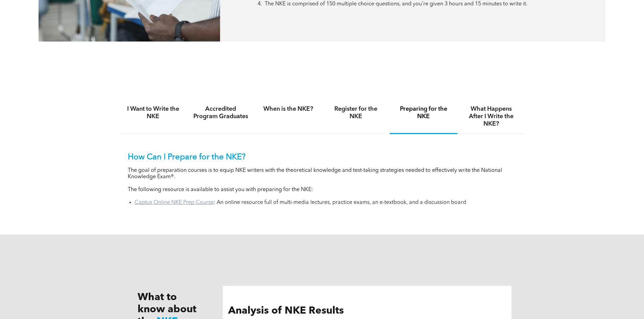 The height and width of the screenshot is (319, 644). What do you see at coordinates (288, 109) in the screenshot?
I see `h4: When is the NKE?` at bounding box center [288, 109].